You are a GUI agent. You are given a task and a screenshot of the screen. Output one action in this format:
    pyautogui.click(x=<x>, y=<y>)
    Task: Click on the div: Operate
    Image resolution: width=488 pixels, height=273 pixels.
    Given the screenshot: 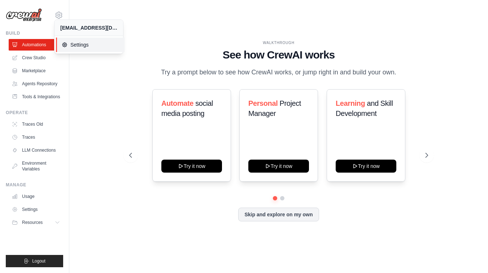 What is the action you would take?
    pyautogui.click(x=34, y=113)
    